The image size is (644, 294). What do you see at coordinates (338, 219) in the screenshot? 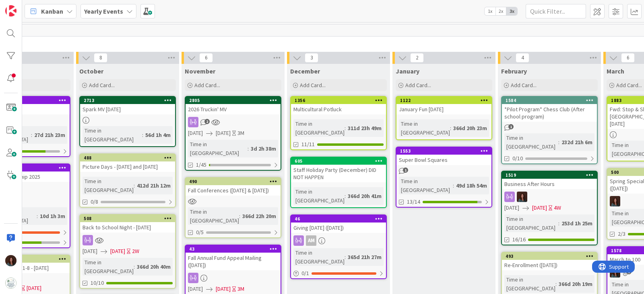
I see `div: 46` at bounding box center [338, 219].